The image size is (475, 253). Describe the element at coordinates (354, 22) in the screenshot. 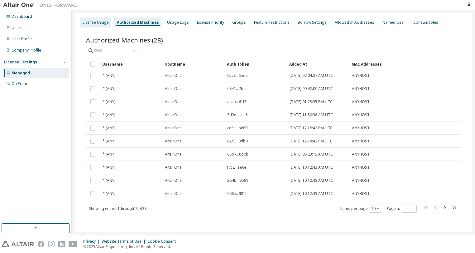

I see `div: Allowed IP Addresses` at that location.